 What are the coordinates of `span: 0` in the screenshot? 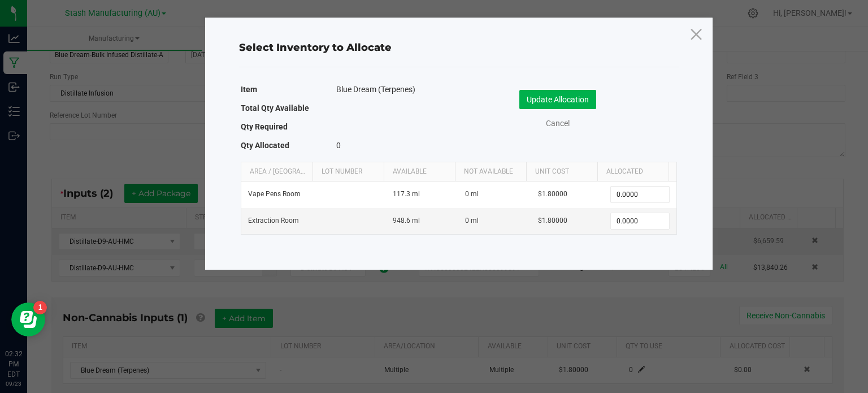 It's located at (339, 145).